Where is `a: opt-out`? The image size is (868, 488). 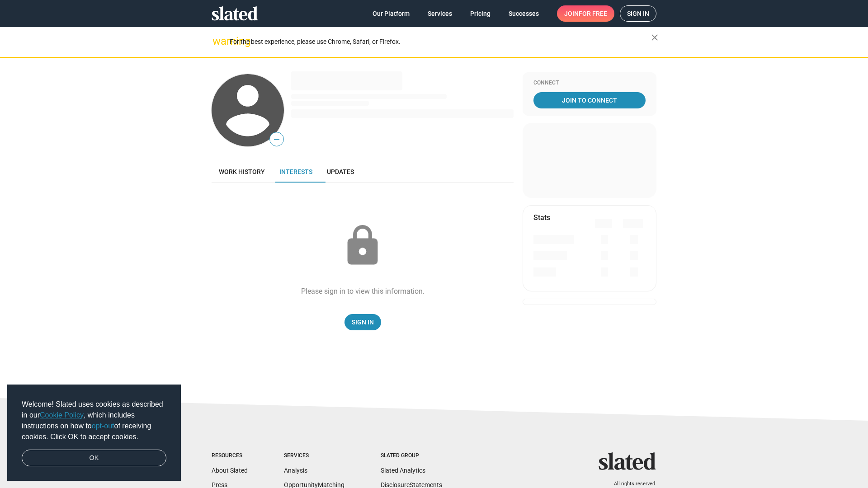
a: opt-out is located at coordinates (103, 426).